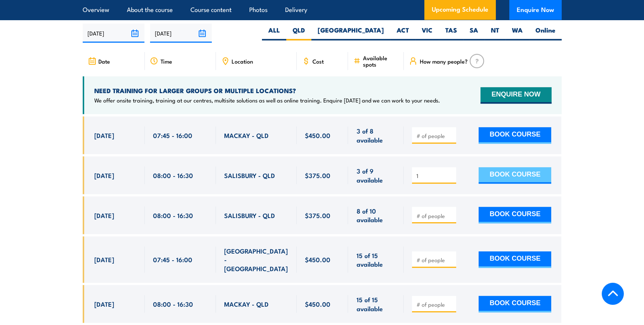  Describe the element at coordinates (380, 61) in the screenshot. I see `span: Available spots` at that location.